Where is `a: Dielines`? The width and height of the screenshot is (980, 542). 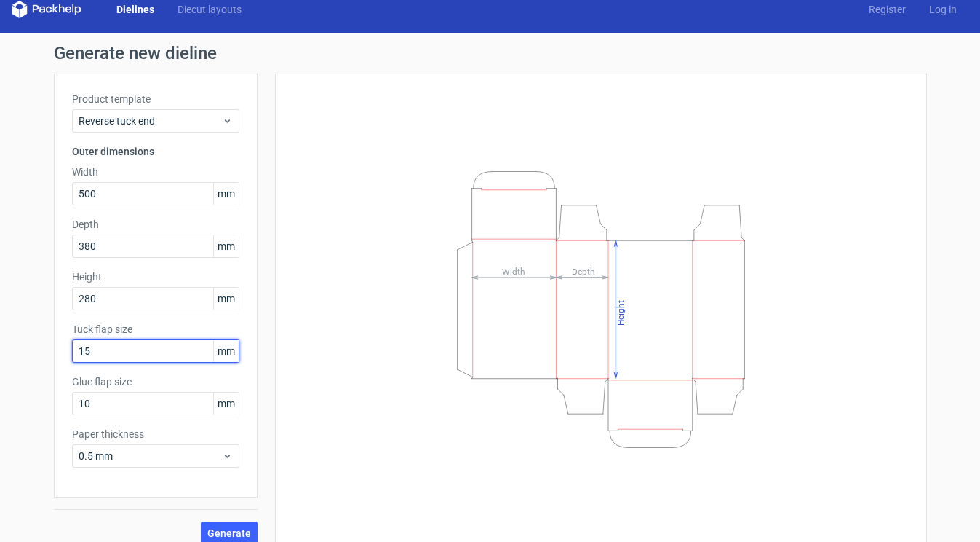 a: Dielines is located at coordinates (135, 9).